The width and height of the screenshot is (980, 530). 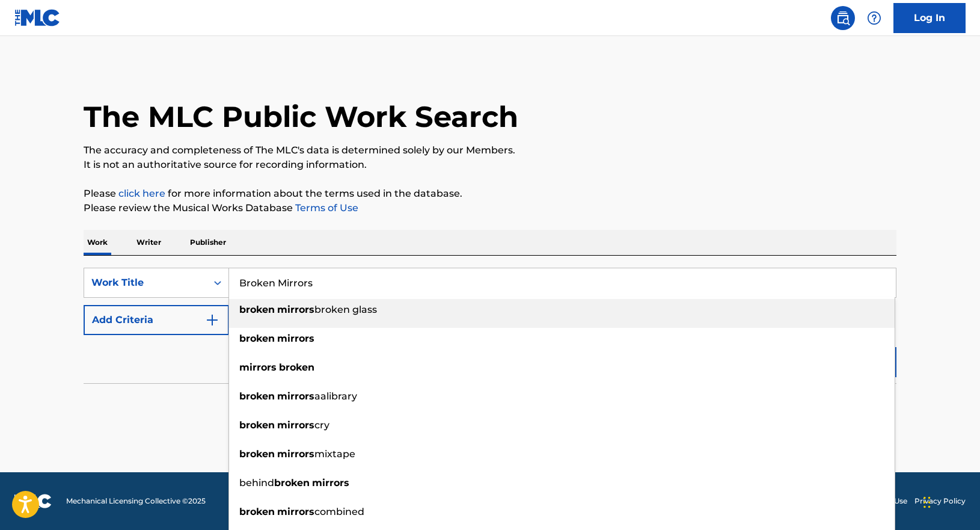 I want to click on a: Public Search, so click(x=843, y=18).